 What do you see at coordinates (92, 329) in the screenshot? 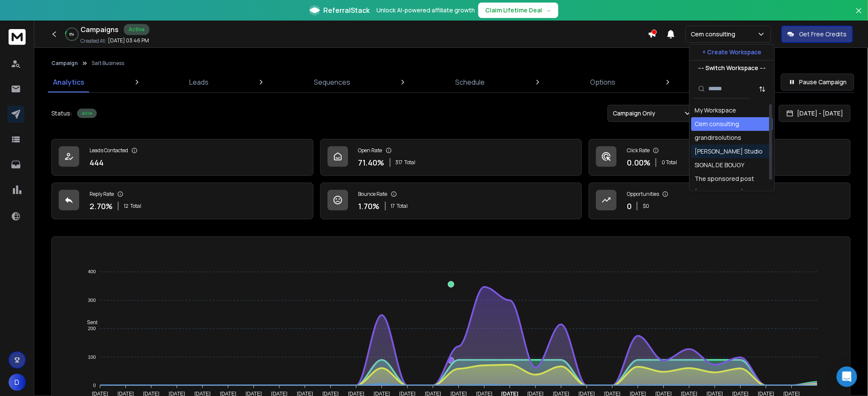
I see `tspan: 200` at bounding box center [92, 329].